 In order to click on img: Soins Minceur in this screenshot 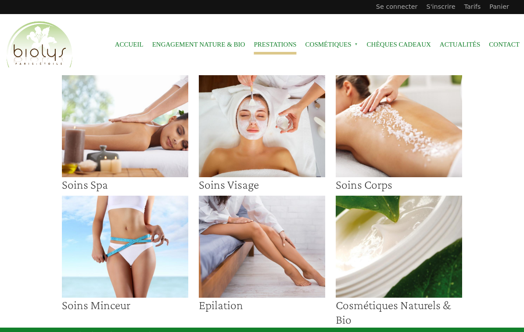, I will do `click(125, 246)`.